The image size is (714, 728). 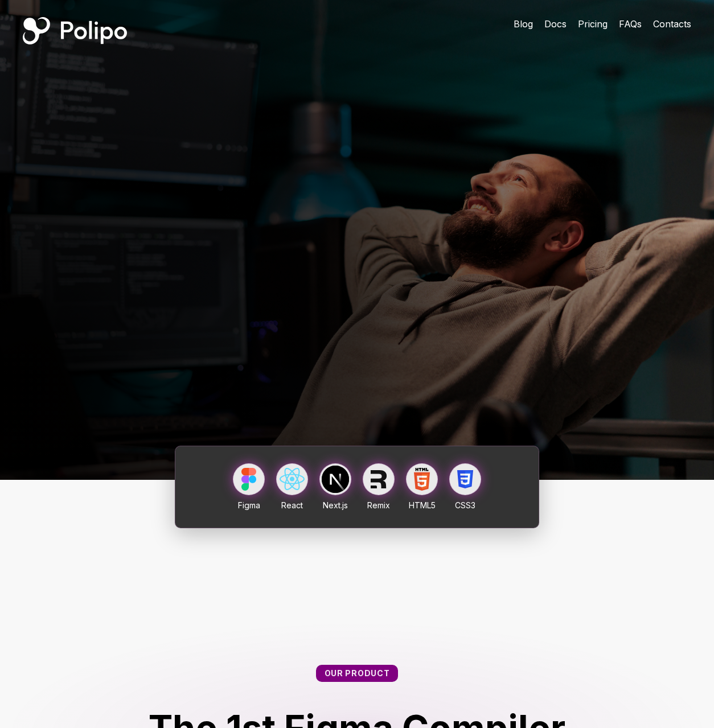 What do you see at coordinates (378, 506) in the screenshot?
I see `span: Remix` at bounding box center [378, 506].